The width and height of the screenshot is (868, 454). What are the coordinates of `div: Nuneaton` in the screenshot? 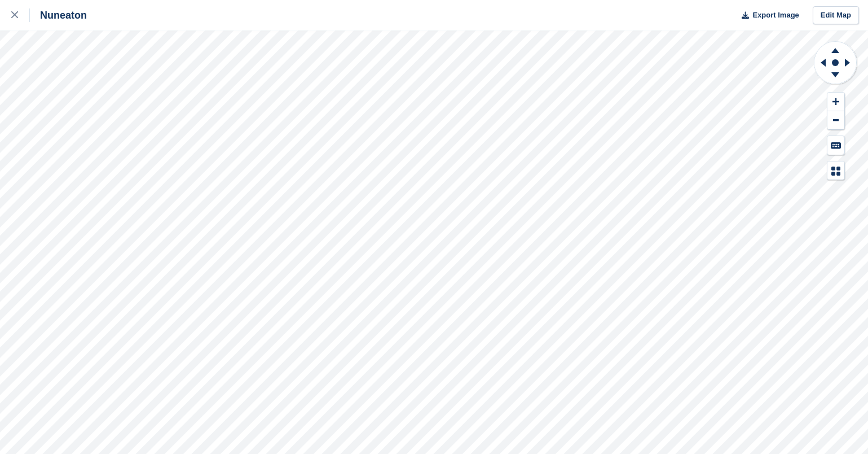 It's located at (58, 15).